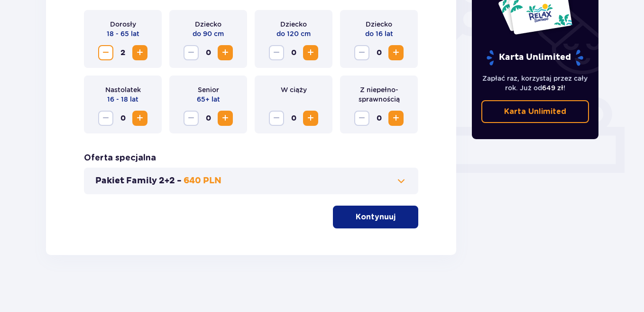 Image resolution: width=644 pixels, height=312 pixels. Describe the element at coordinates (294, 34) in the screenshot. I see `p: do 120 cm` at that location.